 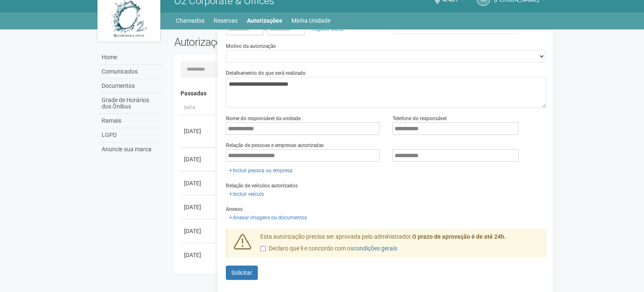 What do you see at coordinates (190, 20) in the screenshot?
I see `a: Chamados` at bounding box center [190, 20].